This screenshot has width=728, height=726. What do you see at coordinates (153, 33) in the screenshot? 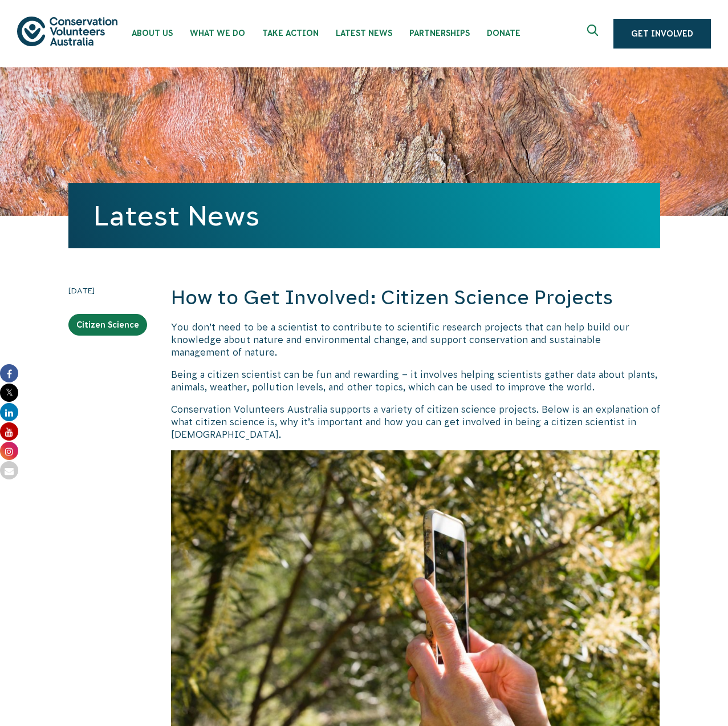
I see `span: About Us` at bounding box center [153, 33].